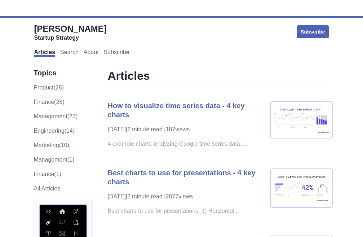  What do you see at coordinates (49, 87) in the screenshot?
I see `a: product(28)` at bounding box center [49, 87].